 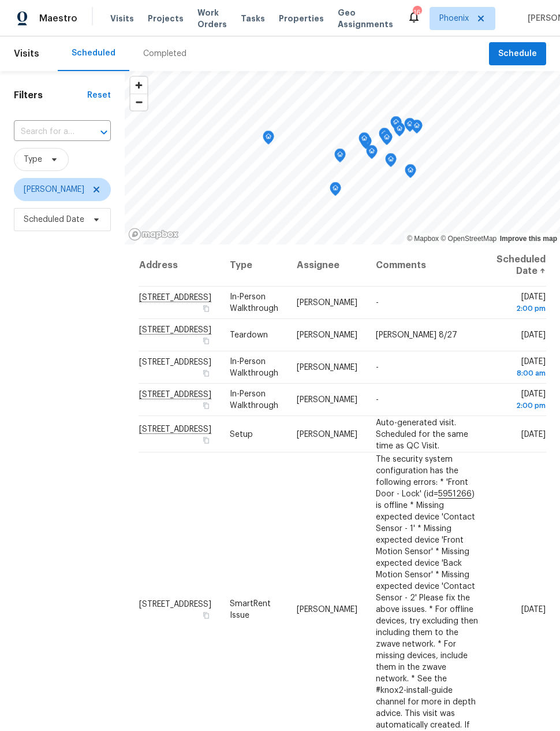 I want to click on button: Zoom out, so click(x=138, y=102).